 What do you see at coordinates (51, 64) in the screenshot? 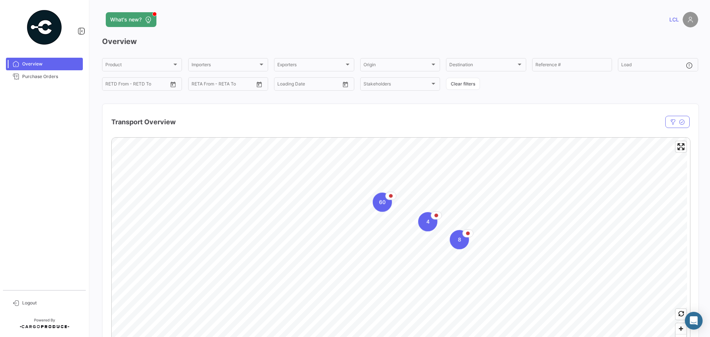
I see `span: Overview` at bounding box center [51, 64].